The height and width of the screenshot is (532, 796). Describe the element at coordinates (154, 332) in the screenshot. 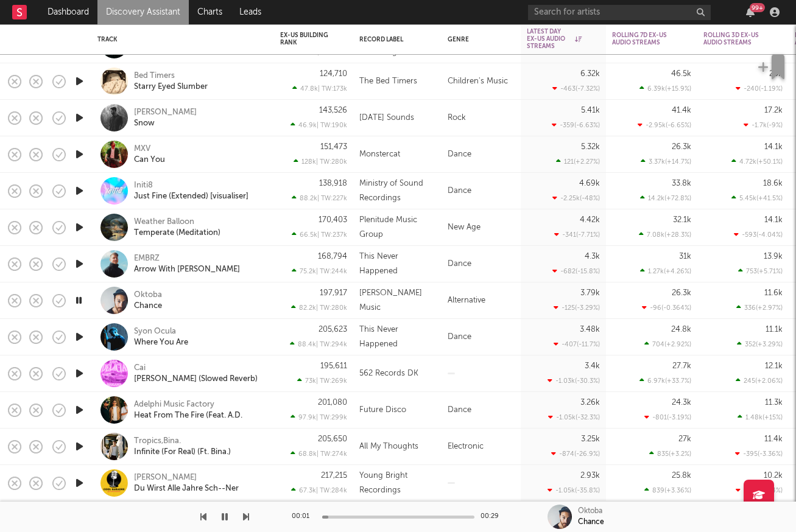

I see `a: Syon Ocula` at that location.